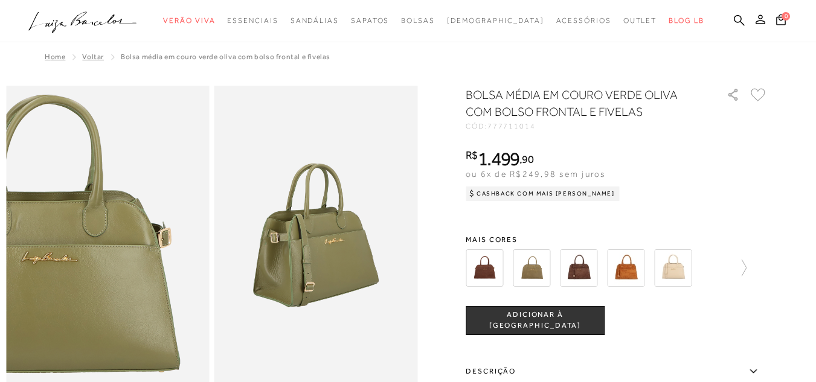 The image size is (816, 382). I want to click on span: BLOG LB, so click(686, 21).